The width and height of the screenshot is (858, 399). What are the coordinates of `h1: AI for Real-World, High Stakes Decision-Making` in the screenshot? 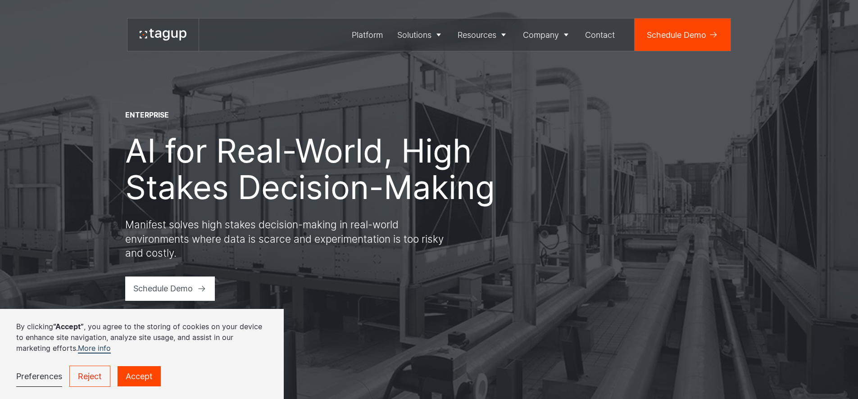 It's located at (315, 169).